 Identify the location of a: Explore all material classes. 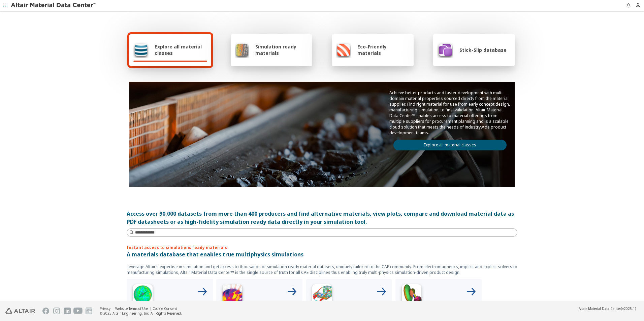
(450, 145).